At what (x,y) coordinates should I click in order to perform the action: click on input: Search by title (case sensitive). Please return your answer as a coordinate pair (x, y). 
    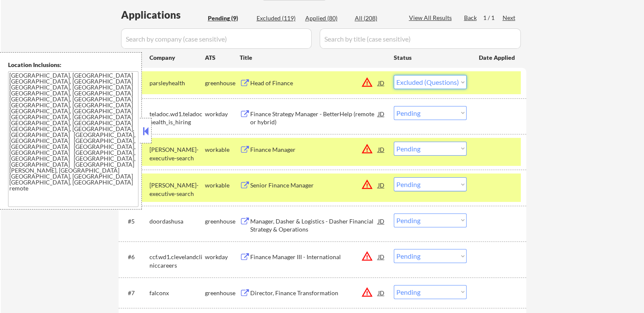
    Looking at the image, I should click on (420, 39).